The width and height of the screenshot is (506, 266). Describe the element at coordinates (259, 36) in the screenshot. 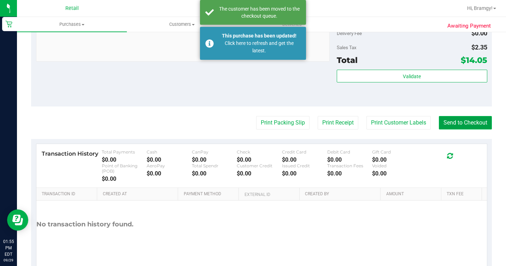

I see `div: This purchase has been updated!` at that location.